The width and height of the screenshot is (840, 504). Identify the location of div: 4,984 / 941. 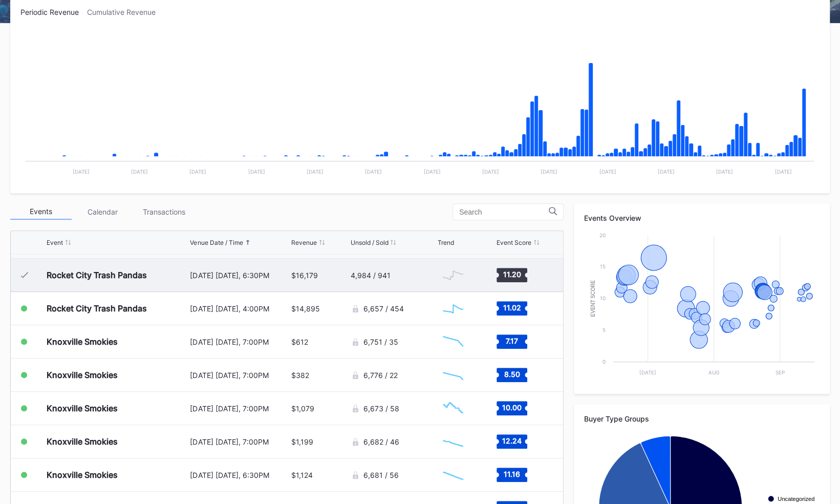
(370, 275).